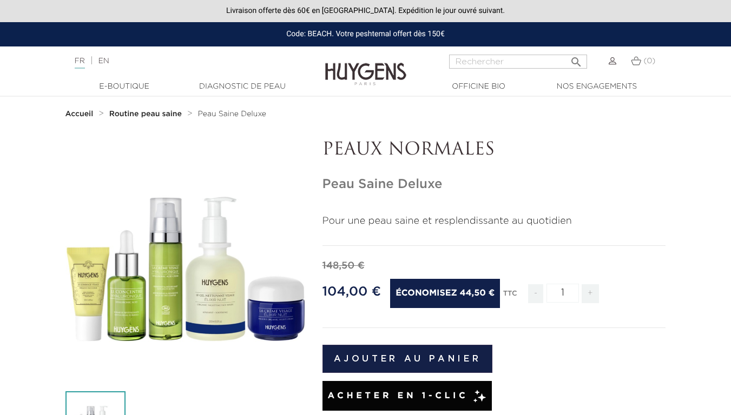 The width and height of the screenshot is (731, 415). I want to click on a: Routine peau saine, so click(147, 114).